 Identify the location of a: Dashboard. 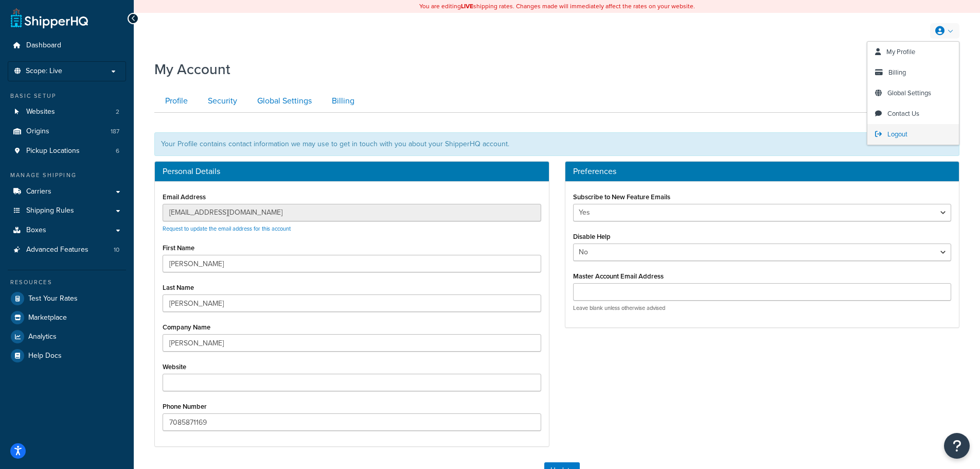
(67, 46).